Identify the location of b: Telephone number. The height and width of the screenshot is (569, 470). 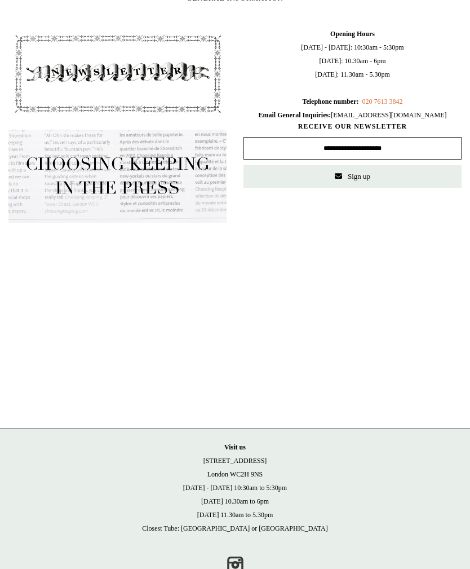
(331, 101).